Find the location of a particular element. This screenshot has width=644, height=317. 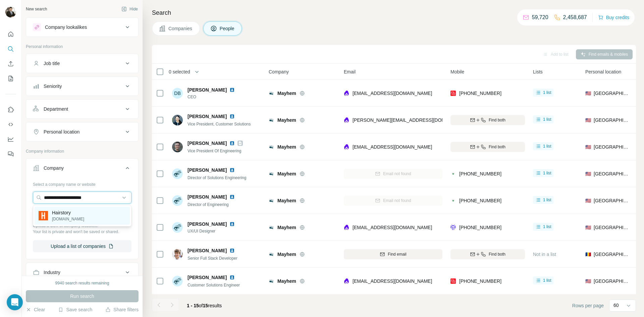

span: Vice President, Customer Solutions is located at coordinates (219, 124).